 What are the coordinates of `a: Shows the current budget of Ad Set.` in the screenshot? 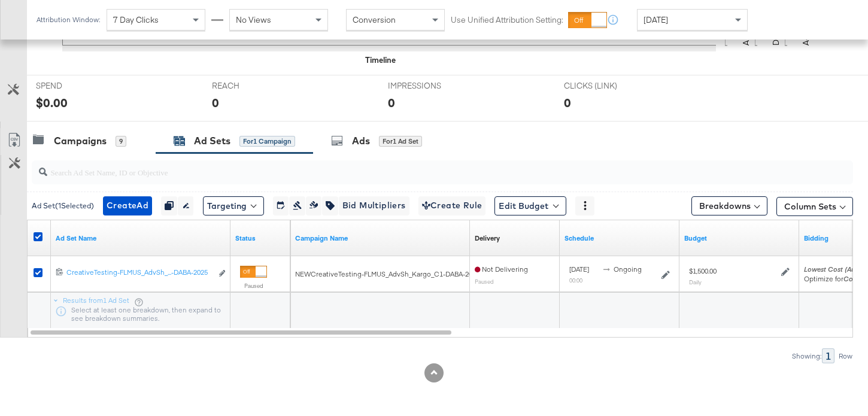 It's located at (739, 238).